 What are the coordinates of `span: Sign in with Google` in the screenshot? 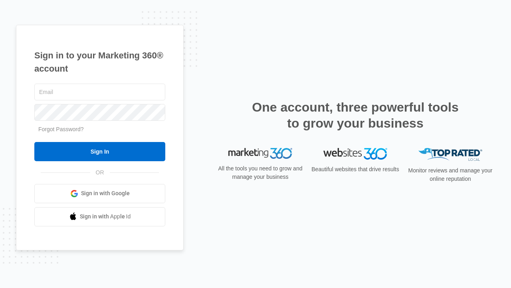 It's located at (105, 193).